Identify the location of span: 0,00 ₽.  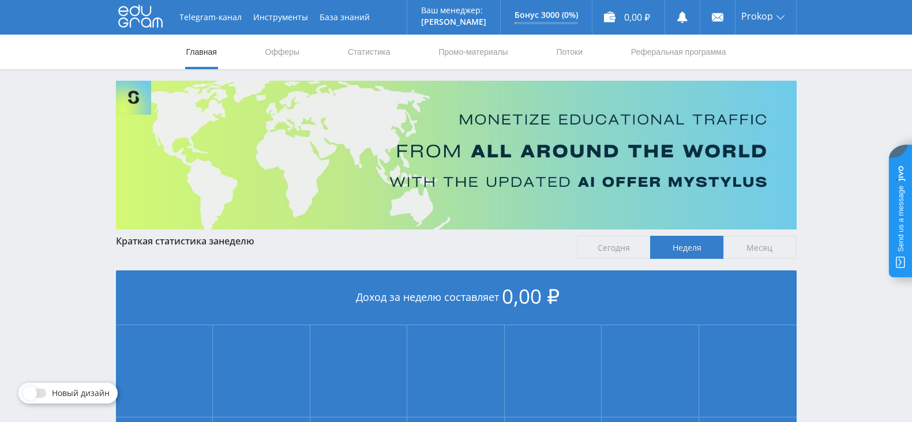
(531, 296).